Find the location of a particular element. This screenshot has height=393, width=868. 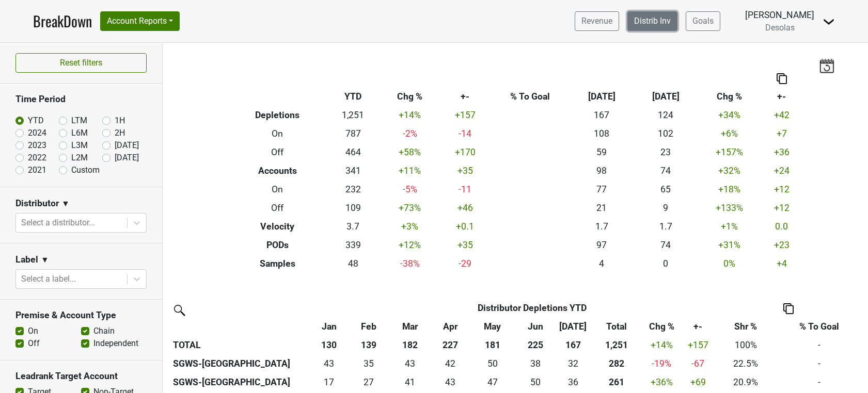

th: % To Goal is located at coordinates (530, 96).